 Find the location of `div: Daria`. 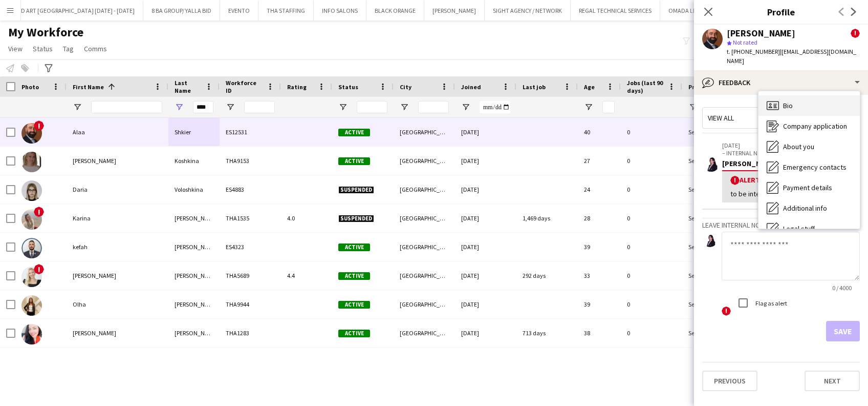

div: Daria is located at coordinates (117, 189).